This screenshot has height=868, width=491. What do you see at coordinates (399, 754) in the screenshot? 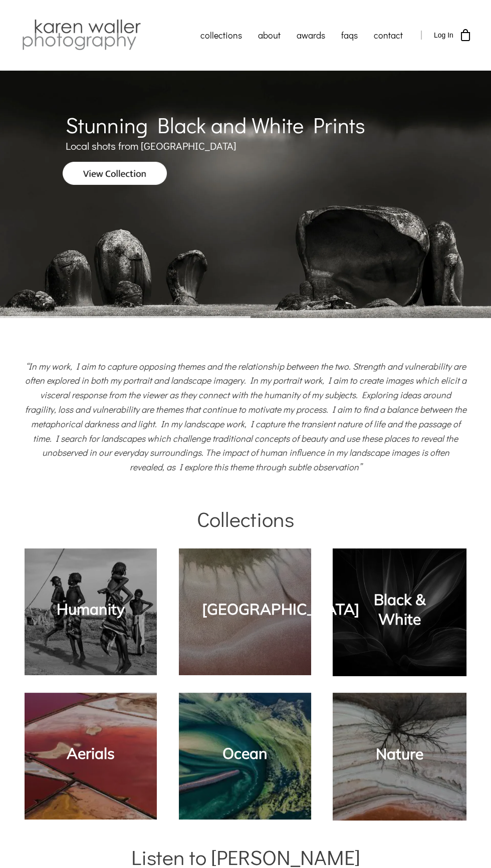
I see `a: Nature` at bounding box center [399, 754].